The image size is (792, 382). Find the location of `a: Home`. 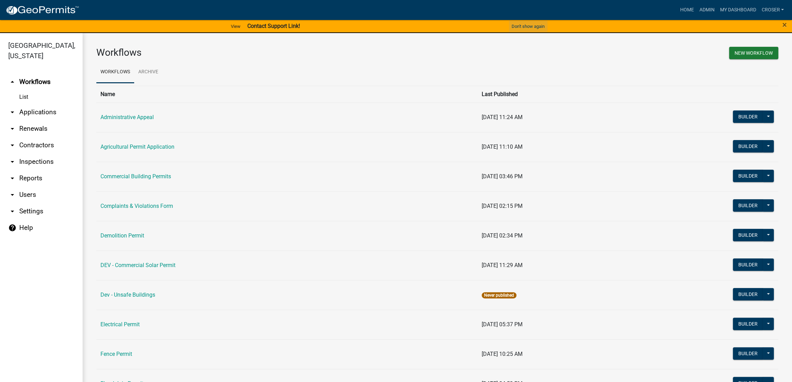

a: Home is located at coordinates (686, 10).